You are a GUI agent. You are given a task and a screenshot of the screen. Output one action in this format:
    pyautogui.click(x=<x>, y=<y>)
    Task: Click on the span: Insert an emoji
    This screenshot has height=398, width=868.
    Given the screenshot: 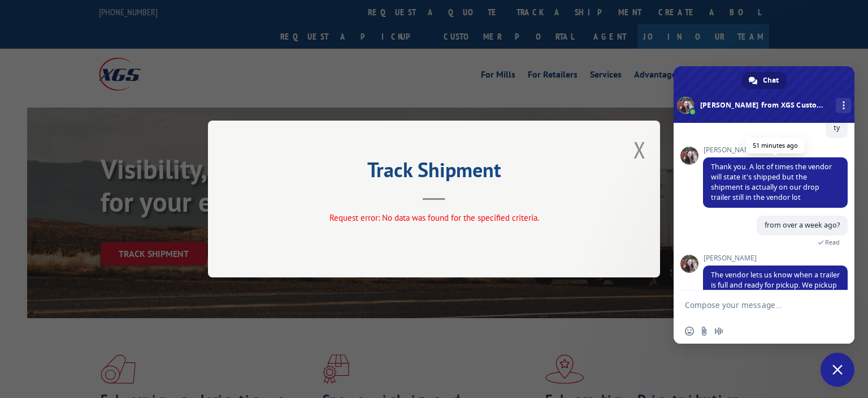 What is the action you would take?
    pyautogui.click(x=690, y=331)
    